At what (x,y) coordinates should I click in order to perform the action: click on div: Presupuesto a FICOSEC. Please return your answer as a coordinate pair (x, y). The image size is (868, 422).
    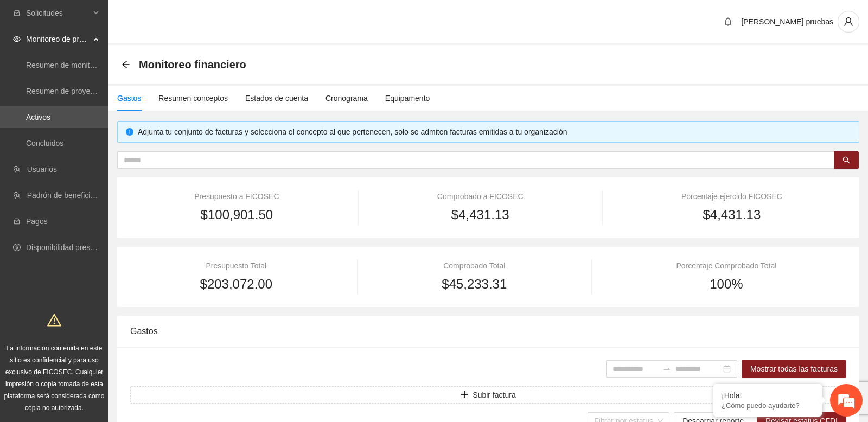
    Looking at the image, I should click on (236, 197).